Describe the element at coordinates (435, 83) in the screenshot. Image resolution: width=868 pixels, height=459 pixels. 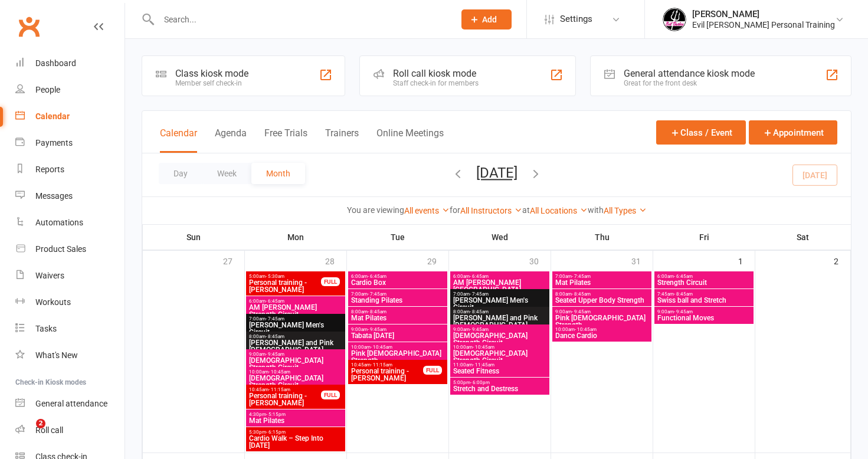
I see `div: Staff check-in for members` at that location.